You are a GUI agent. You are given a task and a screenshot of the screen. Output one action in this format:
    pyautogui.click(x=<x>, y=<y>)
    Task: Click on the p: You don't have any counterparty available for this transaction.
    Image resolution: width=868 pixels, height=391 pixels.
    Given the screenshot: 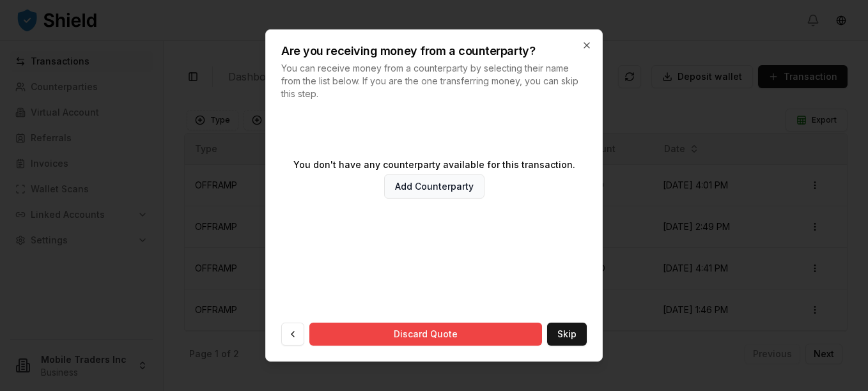 What is the action you would take?
    pyautogui.click(x=434, y=165)
    